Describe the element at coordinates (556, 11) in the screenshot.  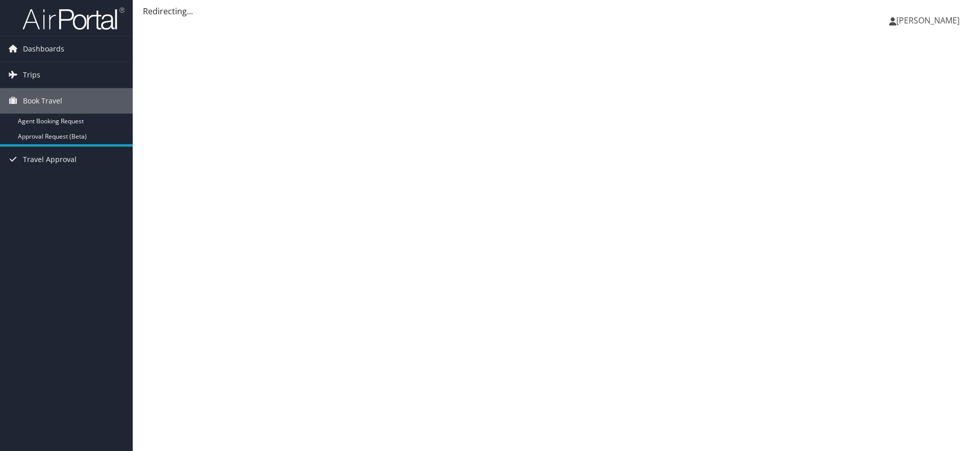
I see `div: Redirecting...` at that location.